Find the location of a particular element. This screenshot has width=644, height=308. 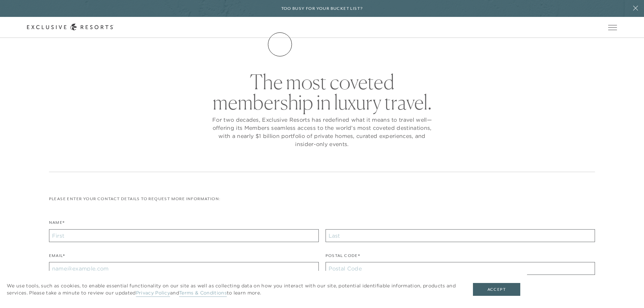

input: name@example.com is located at coordinates (184, 268).